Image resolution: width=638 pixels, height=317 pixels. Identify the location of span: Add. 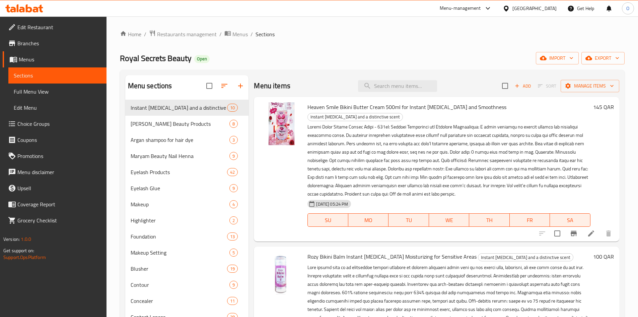
(523, 86).